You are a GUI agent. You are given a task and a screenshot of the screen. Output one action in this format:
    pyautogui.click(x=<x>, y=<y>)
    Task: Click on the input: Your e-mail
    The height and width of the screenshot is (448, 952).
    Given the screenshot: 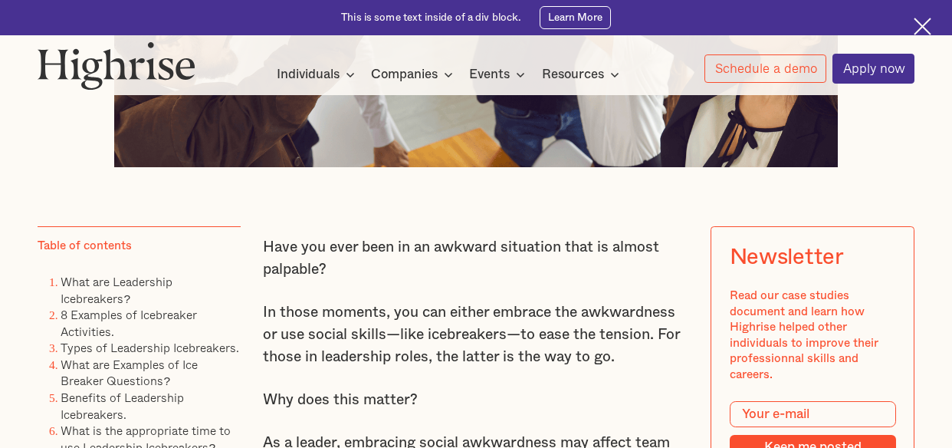 What is the action you would take?
    pyautogui.click(x=814, y=414)
    